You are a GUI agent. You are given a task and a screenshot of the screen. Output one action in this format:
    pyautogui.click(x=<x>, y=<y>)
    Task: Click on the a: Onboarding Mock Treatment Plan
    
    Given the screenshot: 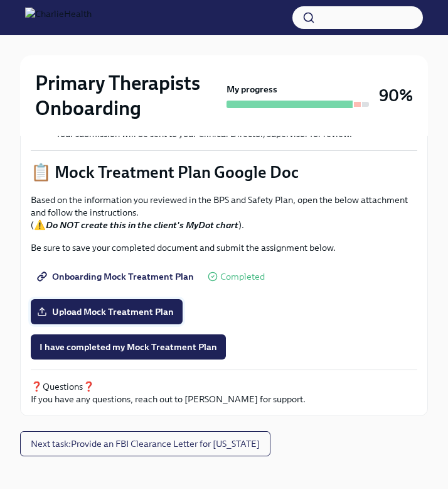 What is the action you would take?
    pyautogui.click(x=117, y=276)
    